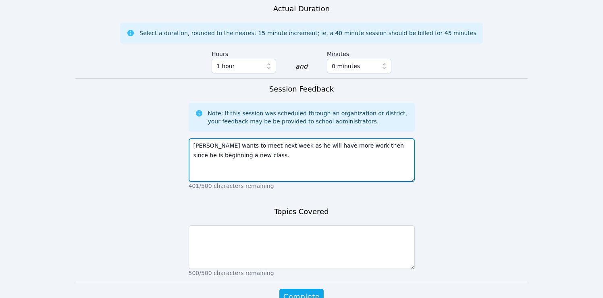 The image size is (603, 298). I want to click on span: 1 hour, so click(225, 66).